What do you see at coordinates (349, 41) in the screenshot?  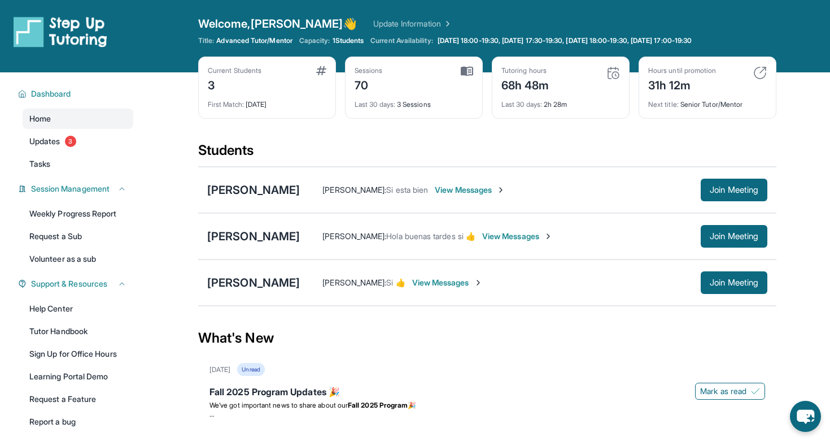 I see `span: 1 Students` at bounding box center [349, 41].